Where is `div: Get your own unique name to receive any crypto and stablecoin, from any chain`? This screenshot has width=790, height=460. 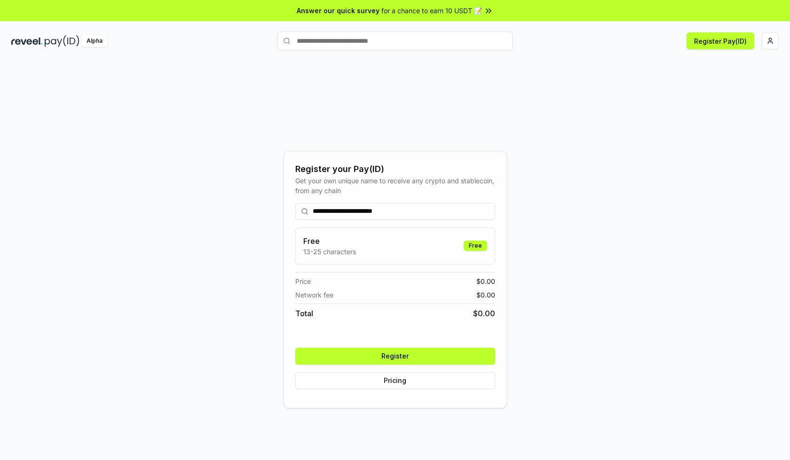 div: Get your own unique name to receive any crypto and stablecoin, from any chain is located at coordinates (395, 186).